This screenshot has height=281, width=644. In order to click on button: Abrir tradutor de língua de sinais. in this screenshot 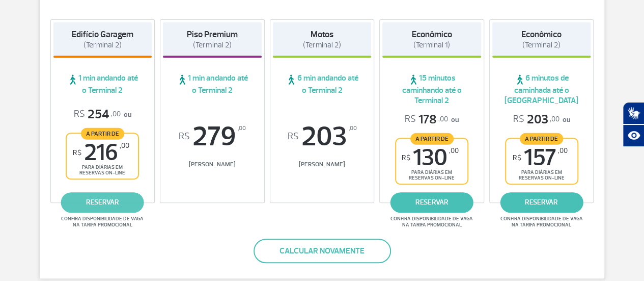, I will do `click(633, 113)`.